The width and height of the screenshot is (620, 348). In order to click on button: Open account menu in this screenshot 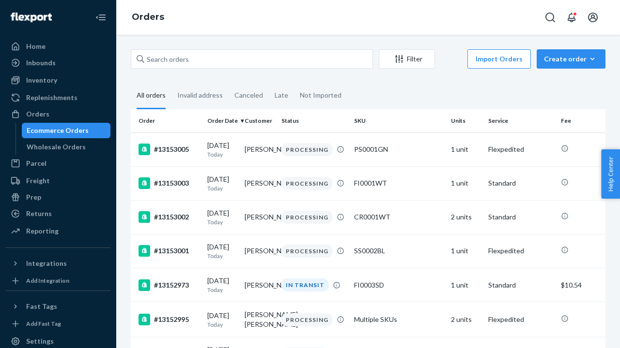, I will do `click(592, 17)`.